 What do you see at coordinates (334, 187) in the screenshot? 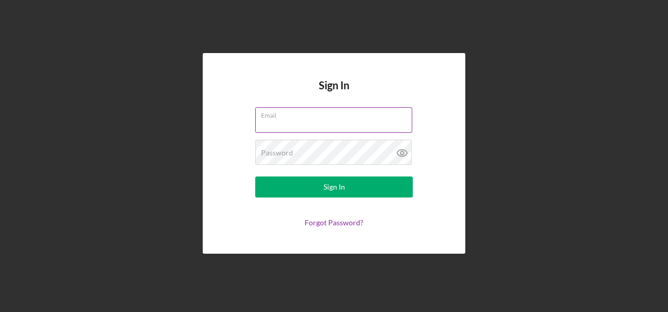
I see `div: Sign In` at bounding box center [334, 187].